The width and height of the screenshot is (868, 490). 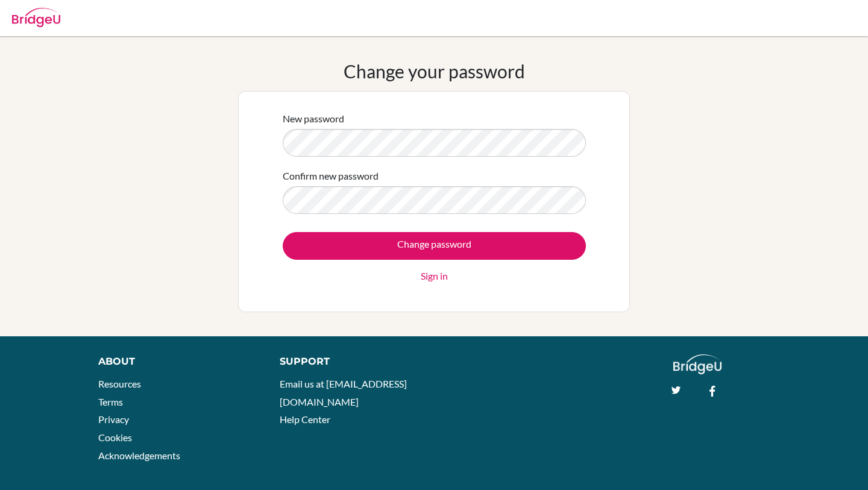 I want to click on label: Confirm new password, so click(x=330, y=176).